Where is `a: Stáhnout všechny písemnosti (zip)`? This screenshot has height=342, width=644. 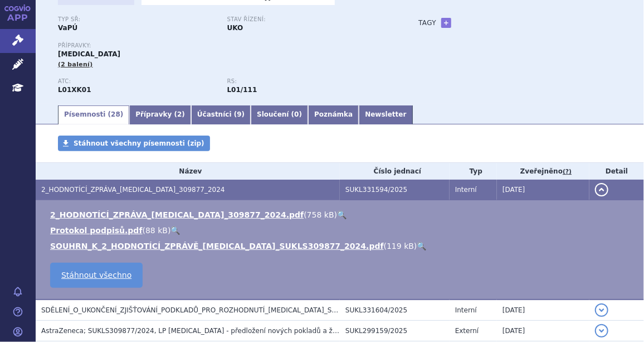
a: Stáhnout všechny písemnosti (zip) is located at coordinates (134, 143).